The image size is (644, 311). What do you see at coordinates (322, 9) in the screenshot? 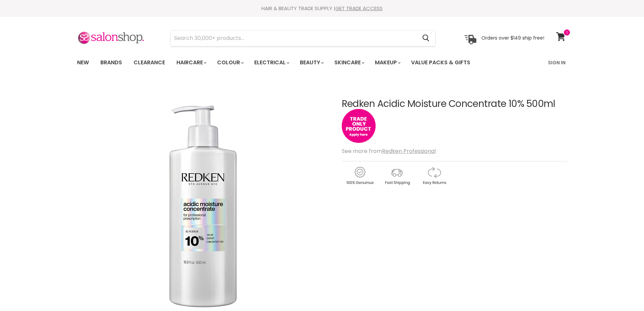
I see `div: HAIR & BEAUTY TRADE SUPPLY |` at bounding box center [322, 9].